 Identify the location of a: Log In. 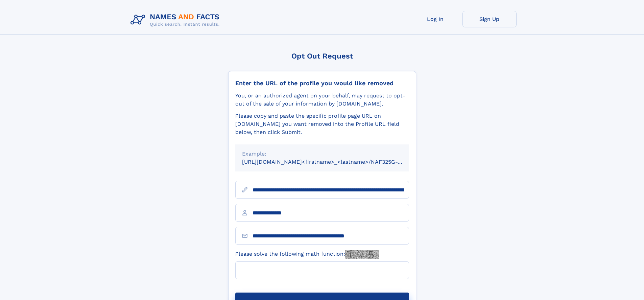
(435, 19).